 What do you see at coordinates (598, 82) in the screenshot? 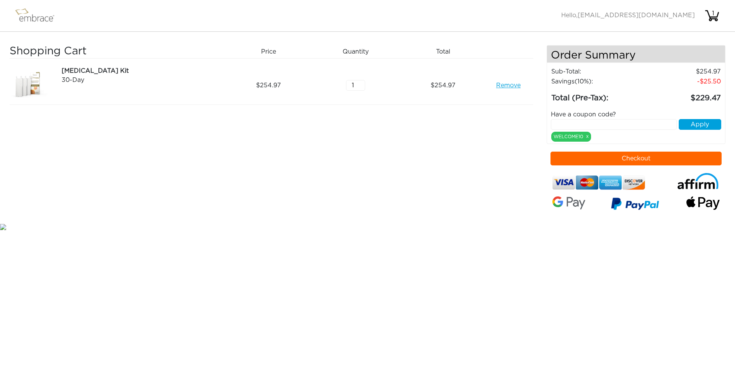
I see `td: Savings :` at bounding box center [598, 82].